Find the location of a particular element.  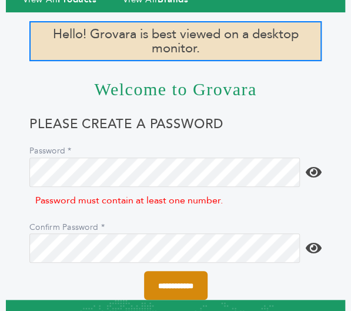

label: Password is located at coordinates (71, 151).